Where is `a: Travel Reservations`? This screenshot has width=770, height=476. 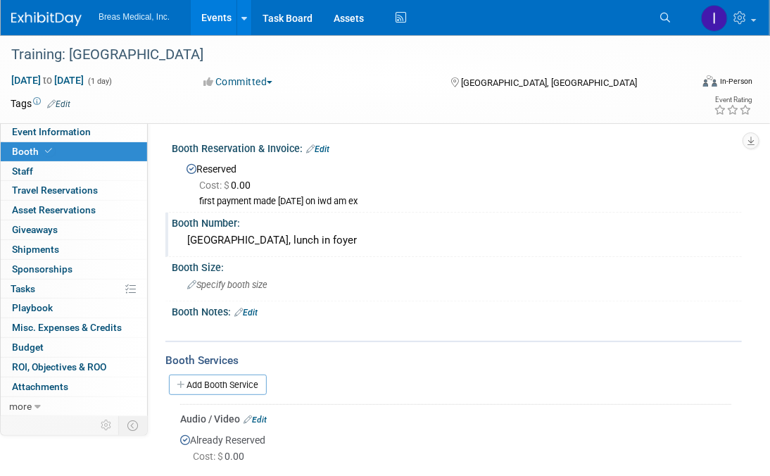
a: Travel Reservations is located at coordinates (74, 190).